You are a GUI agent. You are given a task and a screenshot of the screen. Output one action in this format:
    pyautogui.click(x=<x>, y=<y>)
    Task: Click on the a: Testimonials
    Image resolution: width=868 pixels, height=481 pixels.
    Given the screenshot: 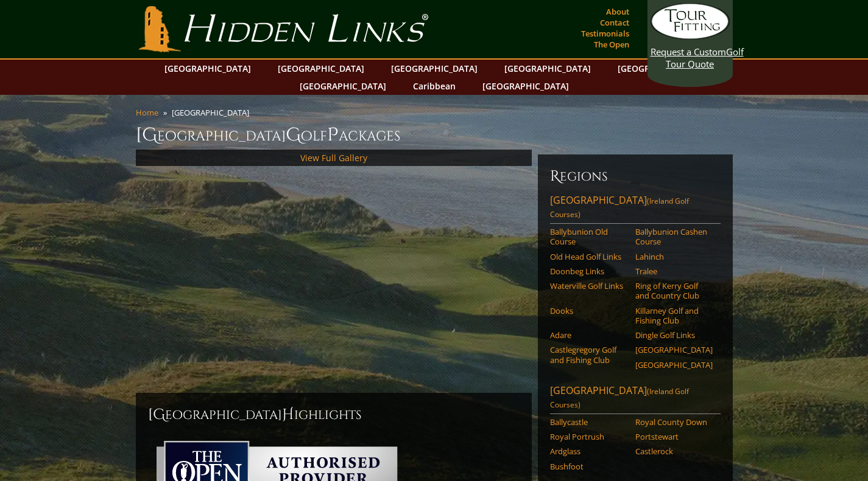 What is the action you would take?
    pyautogui.click(x=605, y=34)
    